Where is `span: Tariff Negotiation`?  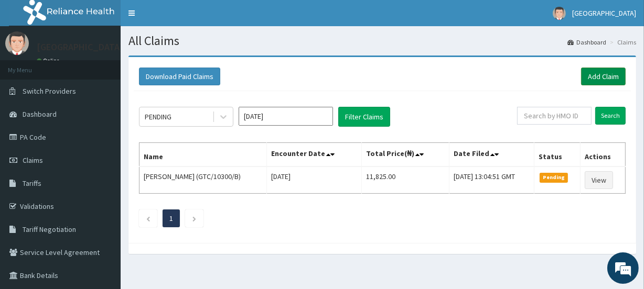 span: Tariff Negotiation is located at coordinates (50, 230).